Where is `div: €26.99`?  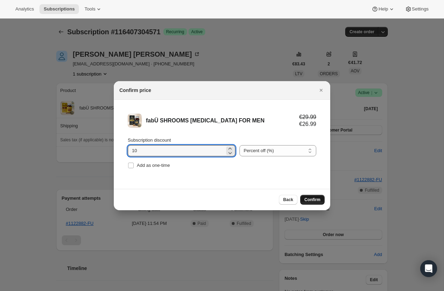 div: €26.99 is located at coordinates (308, 124).